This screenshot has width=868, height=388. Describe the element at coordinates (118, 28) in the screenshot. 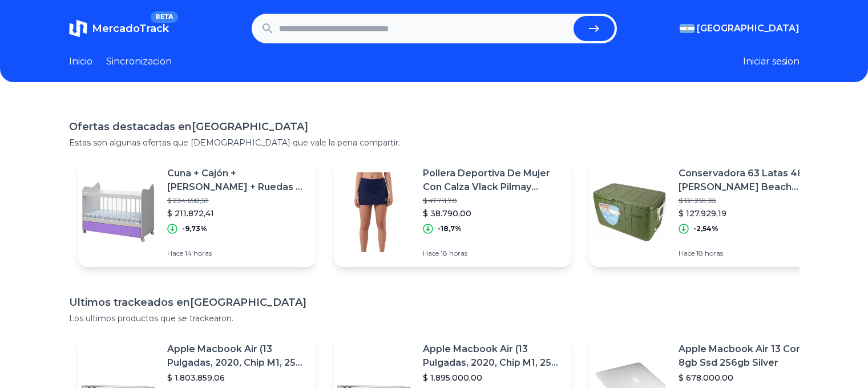

I see `a: MercadoTrackBETA` at that location.